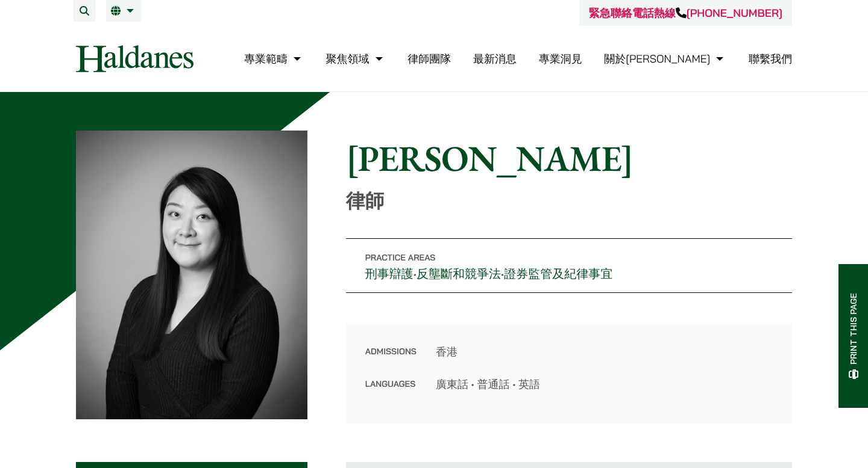 The image size is (868, 468). What do you see at coordinates (356, 59) in the screenshot?
I see `a: 聚焦領域` at bounding box center [356, 59].